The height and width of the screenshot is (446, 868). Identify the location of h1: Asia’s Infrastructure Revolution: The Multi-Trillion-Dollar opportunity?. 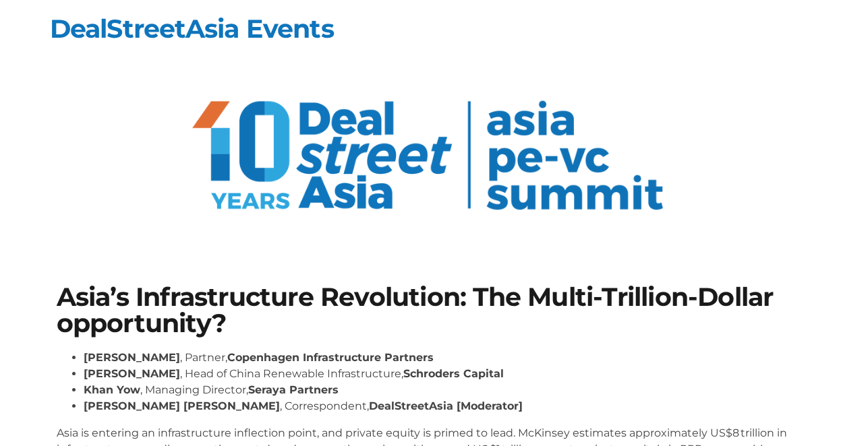
(435, 310).